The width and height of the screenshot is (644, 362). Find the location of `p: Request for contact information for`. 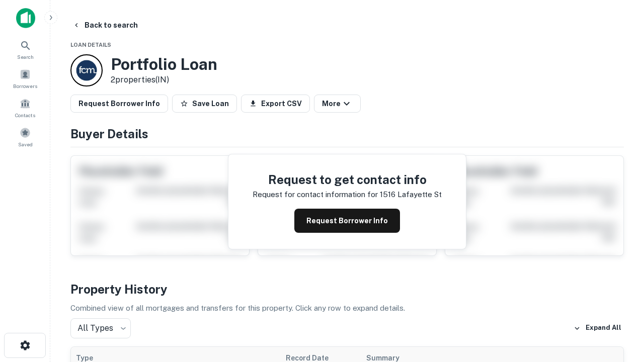

p: Request for contact information for is located at coordinates (315, 194).